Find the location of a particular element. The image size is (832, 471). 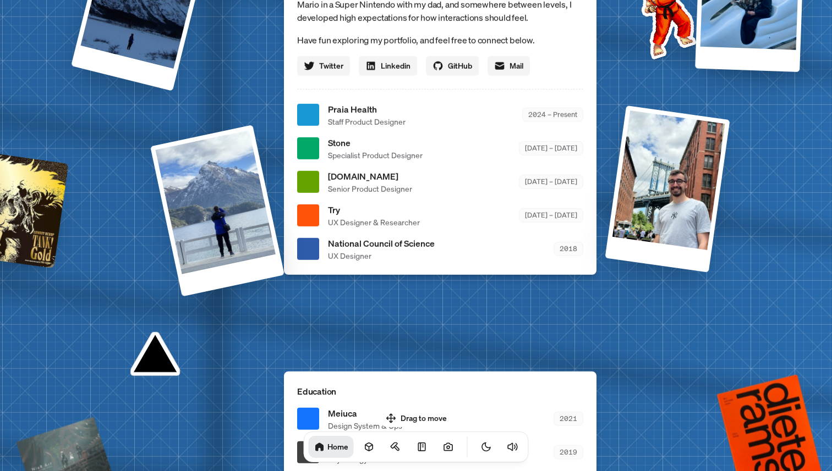

div: 2018 is located at coordinates (568, 249).